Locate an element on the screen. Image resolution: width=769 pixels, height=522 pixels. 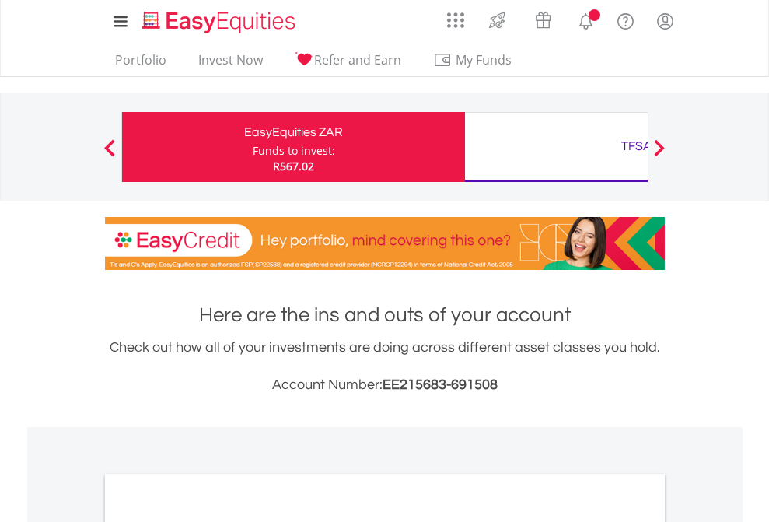
button: Previous is located at coordinates (110, 155).